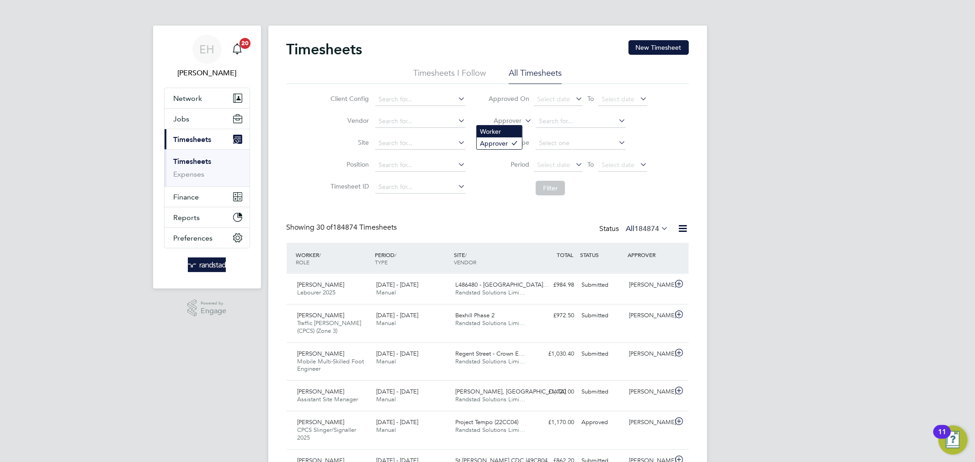 Image resolution: width=975 pixels, height=462 pixels. What do you see at coordinates (554, 285) in the screenshot?
I see `div: £984.98` at bounding box center [554, 285].